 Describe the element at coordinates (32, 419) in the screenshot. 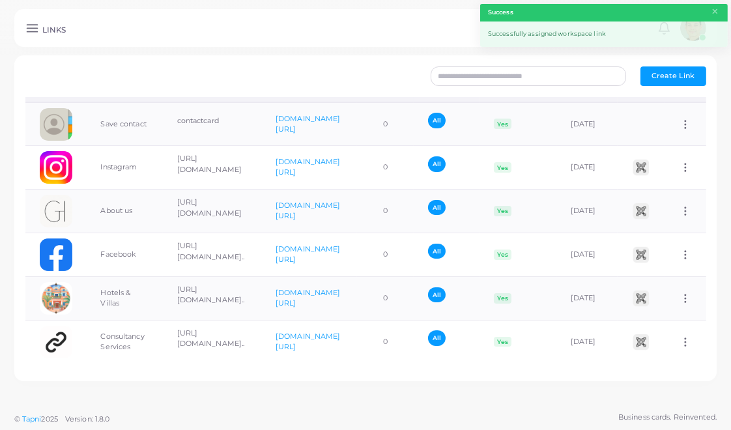

I see `a: Tapni` at that location.